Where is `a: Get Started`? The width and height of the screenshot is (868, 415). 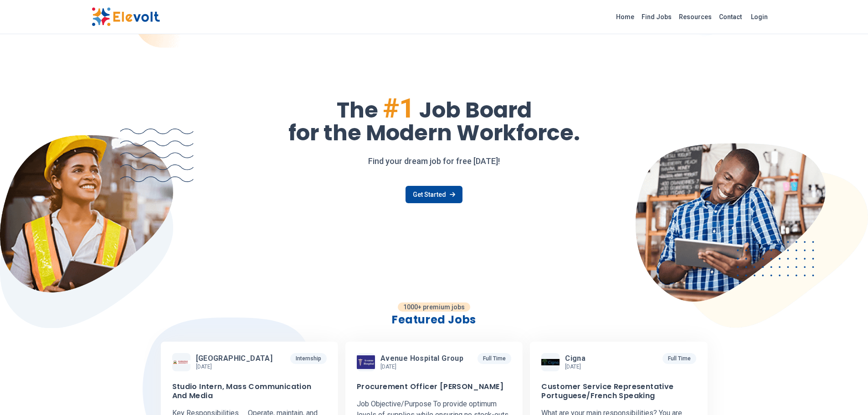 a: Get Started is located at coordinates (434, 195).